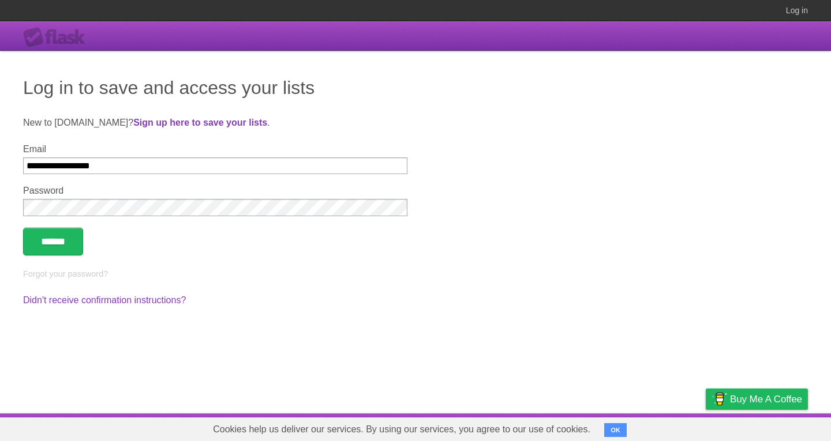 This screenshot has width=831, height=441. I want to click on a: Forgot your password?, so click(65, 274).